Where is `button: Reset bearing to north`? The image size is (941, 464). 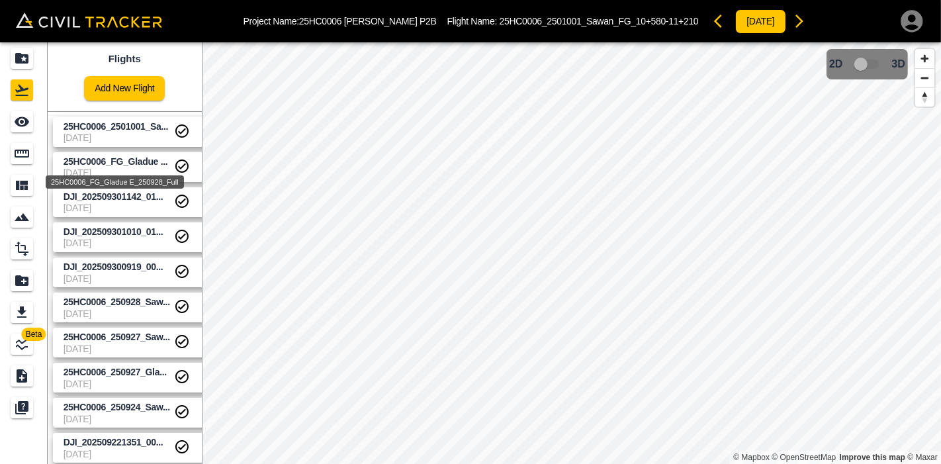 button: Reset bearing to north is located at coordinates (925, 97).